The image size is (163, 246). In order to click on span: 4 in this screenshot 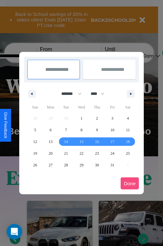, I will do `click(128, 118)`.